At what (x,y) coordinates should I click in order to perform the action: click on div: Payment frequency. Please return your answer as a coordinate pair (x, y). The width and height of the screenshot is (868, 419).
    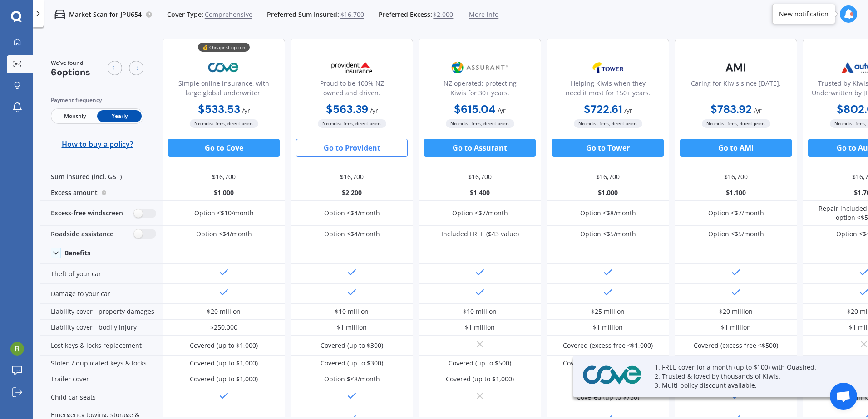
    Looking at the image, I should click on (97, 100).